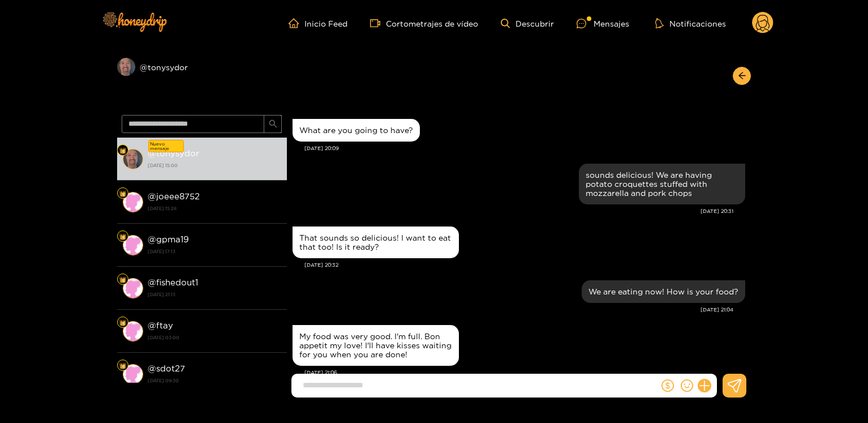  I want to click on div: sounds delicious! We are having potato croquettes stuffed with mozzarella and pork chops, so click(662, 184).